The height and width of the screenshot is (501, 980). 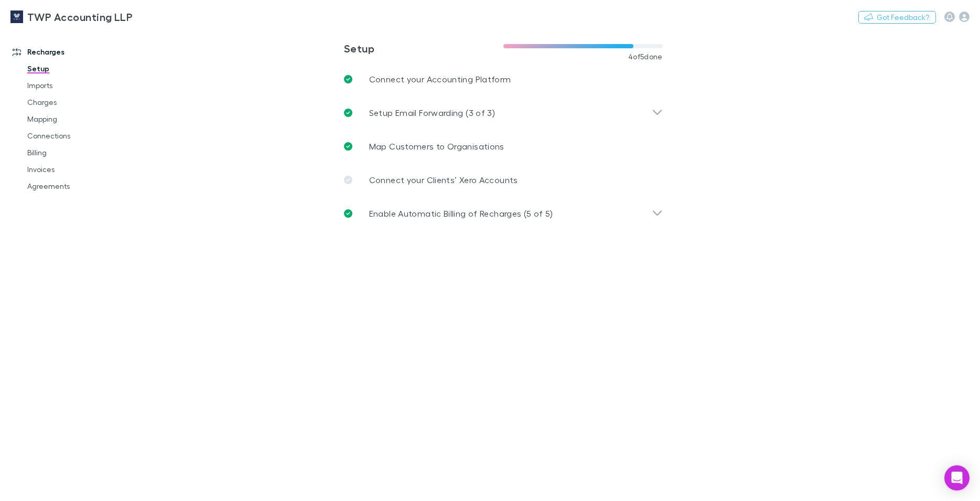 What do you see at coordinates (444, 180) in the screenshot?
I see `p: Connect your Clients’ Xero Accounts` at bounding box center [444, 180].